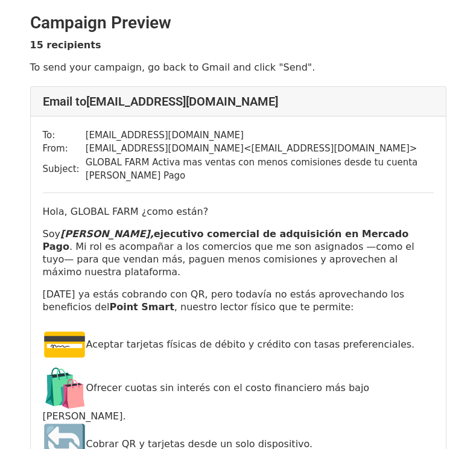  Describe the element at coordinates (141, 306) in the screenshot. I see `strong: Point Smart` at that location.